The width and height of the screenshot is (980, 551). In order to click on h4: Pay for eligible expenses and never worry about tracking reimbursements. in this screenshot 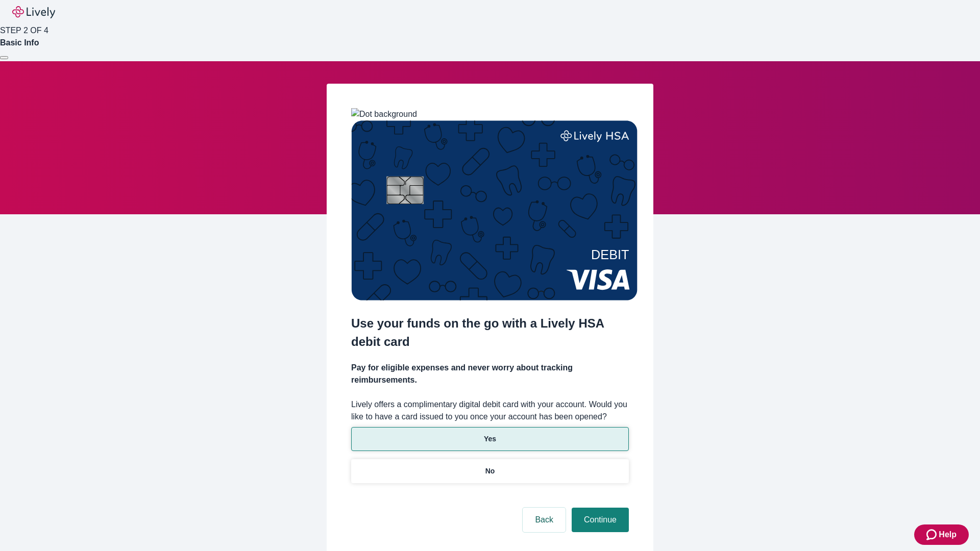, I will do `click(490, 374)`.